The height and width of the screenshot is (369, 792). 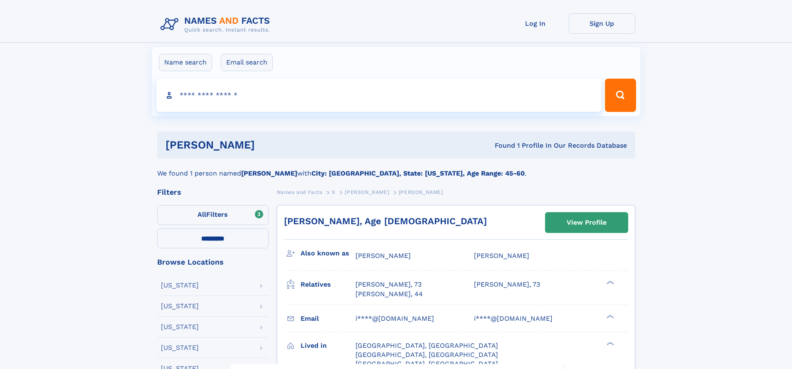 What do you see at coordinates (587, 223) in the screenshot?
I see `a: View Profile` at bounding box center [587, 223].